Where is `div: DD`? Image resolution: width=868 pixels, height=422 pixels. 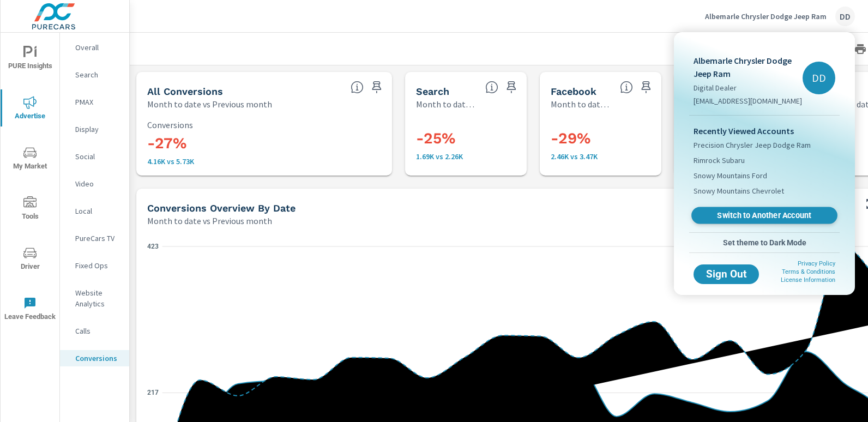 div: DD is located at coordinates (819, 78).